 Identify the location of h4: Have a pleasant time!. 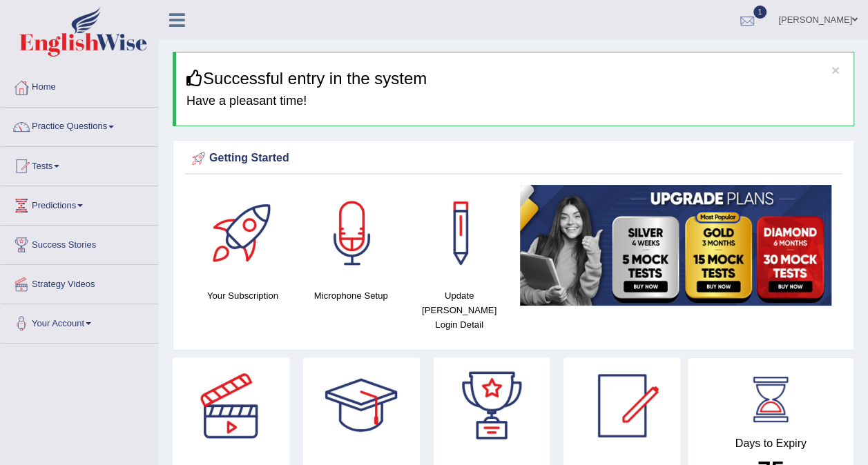
(514, 101).